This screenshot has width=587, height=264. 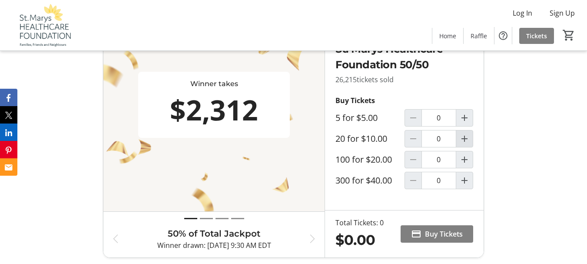 I want to click on label: 20 for $10.00, so click(x=361, y=139).